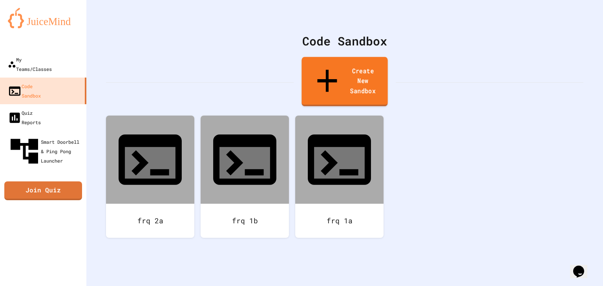 This screenshot has height=286, width=603. I want to click on div: frq 1a, so click(339, 221).